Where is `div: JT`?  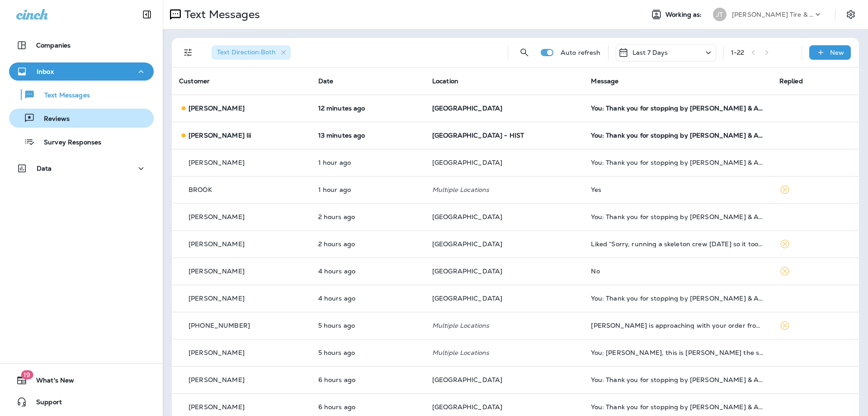 div: JT is located at coordinates (719, 14).